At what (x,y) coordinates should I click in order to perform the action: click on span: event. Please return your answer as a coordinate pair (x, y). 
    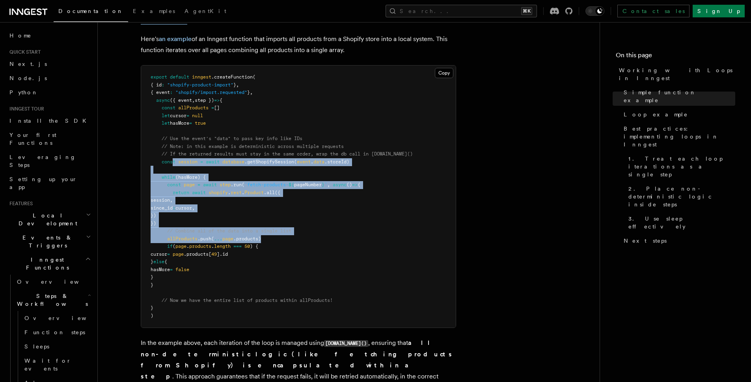
    Looking at the image, I should click on (304, 162).